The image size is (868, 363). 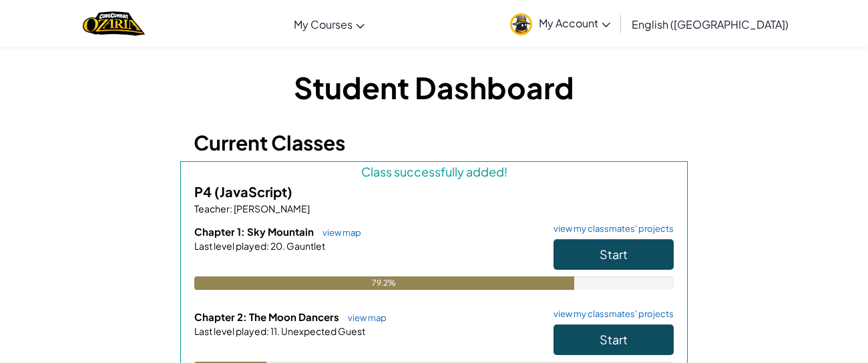 I want to click on img: avatar, so click(x=520, y=24).